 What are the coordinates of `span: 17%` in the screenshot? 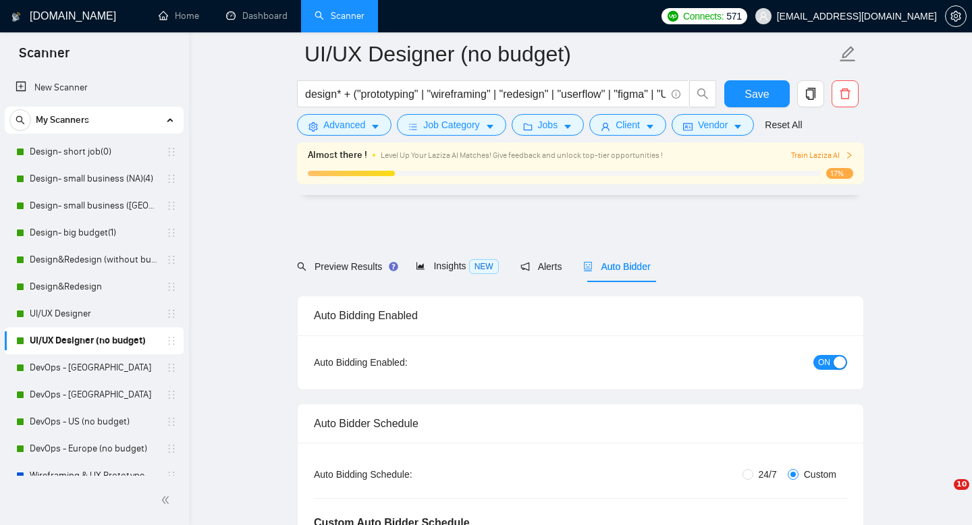 It's located at (840, 174).